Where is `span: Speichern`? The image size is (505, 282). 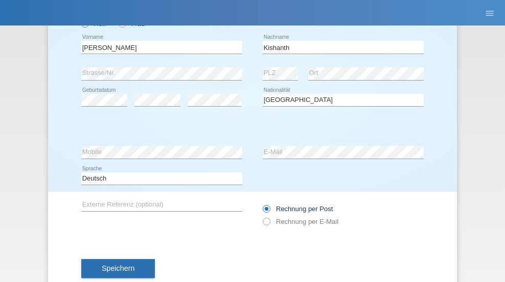
span: Speichern is located at coordinates (118, 269).